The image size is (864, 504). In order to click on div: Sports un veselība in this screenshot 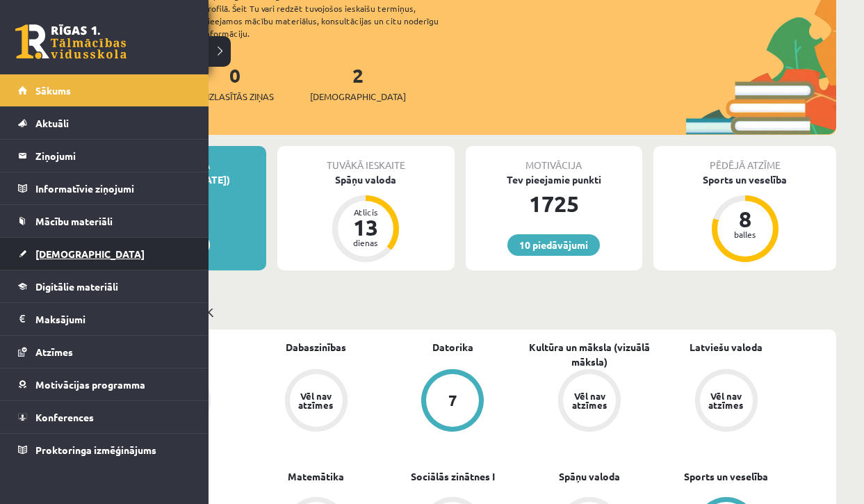, I will do `click(745, 180)`.